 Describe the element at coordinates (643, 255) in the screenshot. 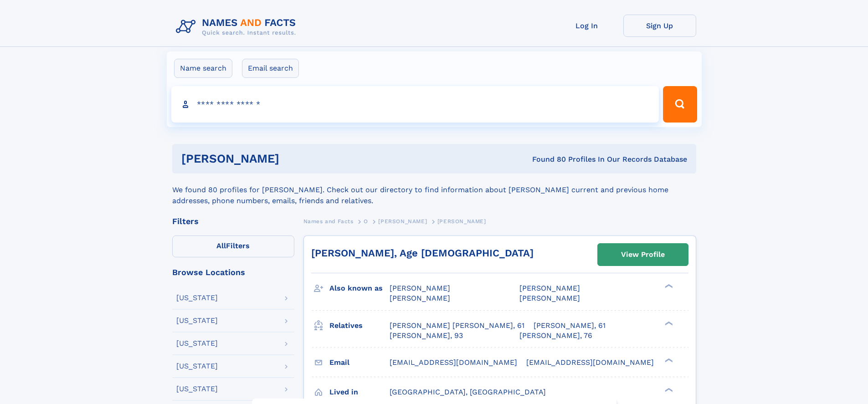

I see `a: View Profile` at that location.